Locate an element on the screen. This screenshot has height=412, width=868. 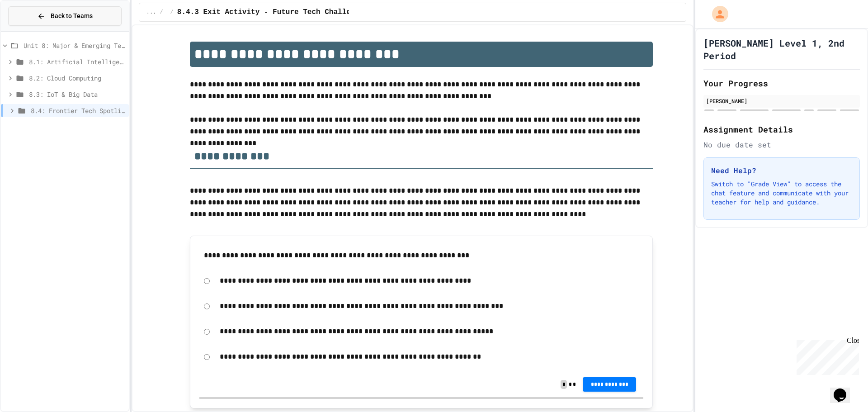
span: 8.1: Artificial Intelligence Basics is located at coordinates (77, 62).